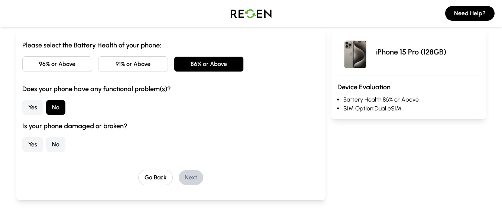 This screenshot has width=502, height=222. Describe the element at coordinates (411, 100) in the screenshot. I see `li: Battery Health: 86% or Above` at that location.